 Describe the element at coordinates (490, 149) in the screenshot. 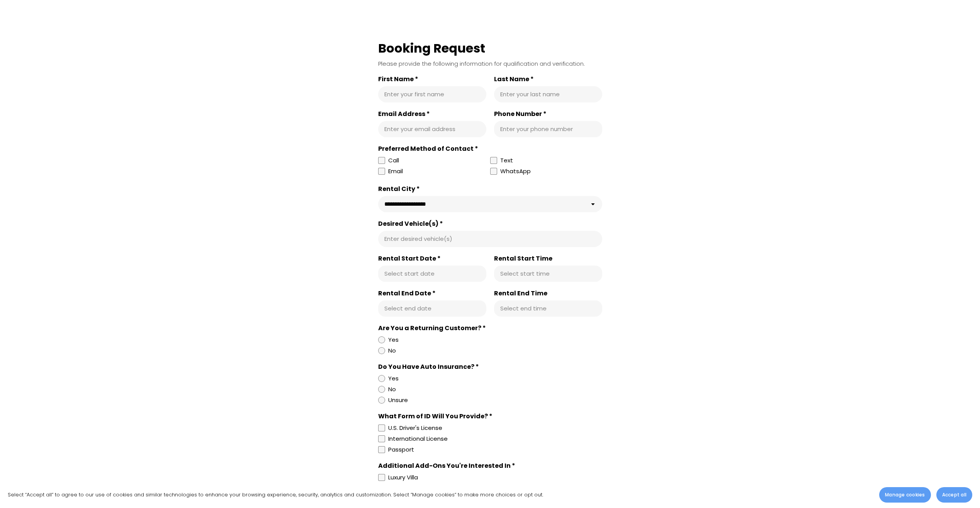

I see `div: Preferred Method of Contact *` at that location.